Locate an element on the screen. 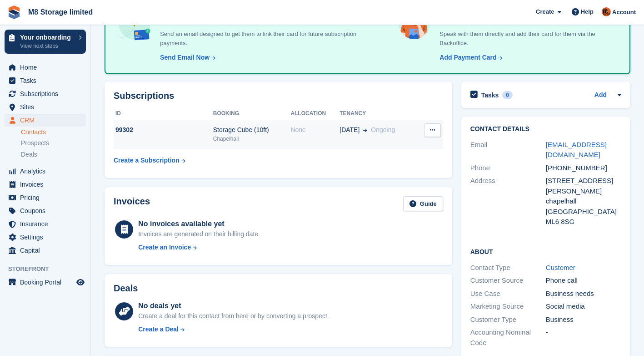 The height and width of the screenshot is (356, 644). div: Business needs is located at coordinates (584, 294).